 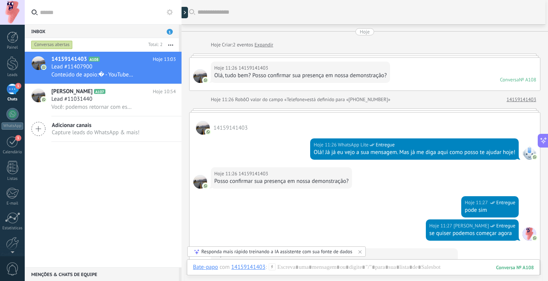 What do you see at coordinates (527, 79) in the screenshot?
I see `div: № A108` at bounding box center [527, 79].